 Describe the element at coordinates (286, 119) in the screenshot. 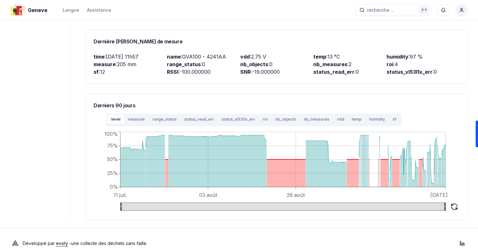

I see `button: nb_objects` at that location.